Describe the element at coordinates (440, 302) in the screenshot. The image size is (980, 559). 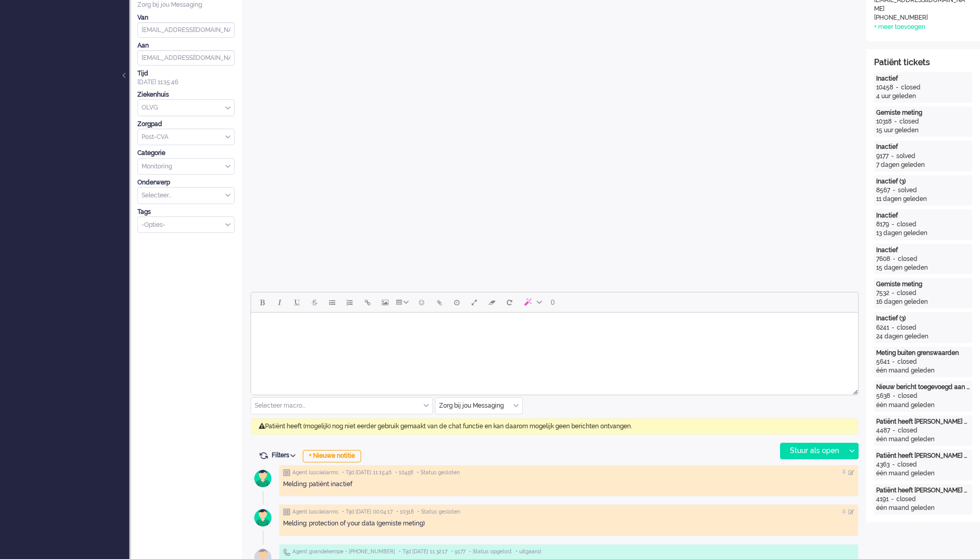
I see `button: Add attachment` at that location.